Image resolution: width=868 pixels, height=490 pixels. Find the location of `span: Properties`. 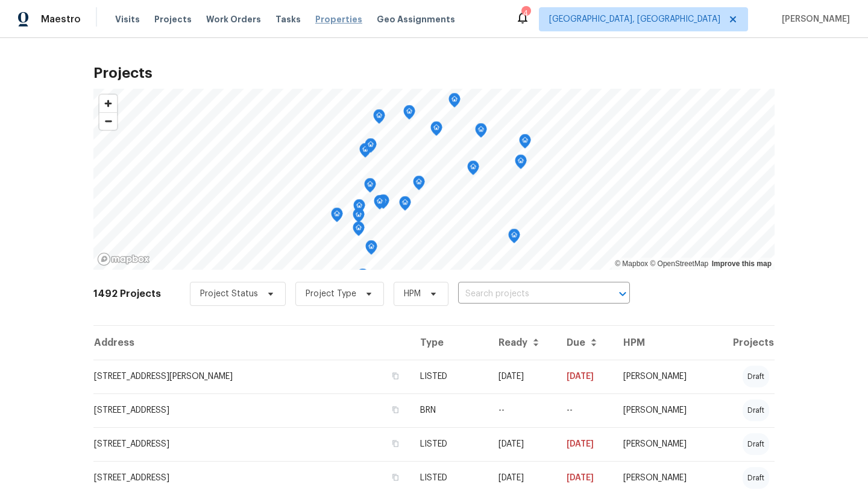

span: Properties is located at coordinates (339, 19).